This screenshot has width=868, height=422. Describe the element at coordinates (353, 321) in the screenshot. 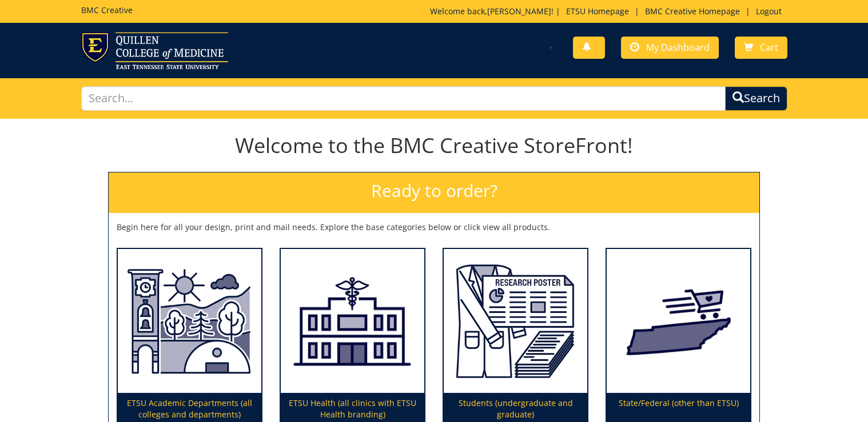

I see `img: ETSU Health (all clinics with ETSU Health branding)` at that location.